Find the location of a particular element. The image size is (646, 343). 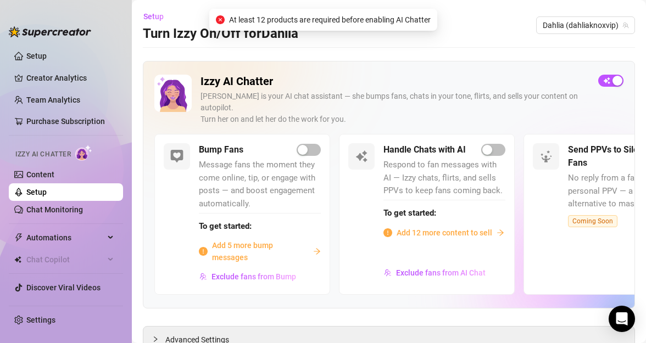

span: Chat Copilot is located at coordinates (65, 260).